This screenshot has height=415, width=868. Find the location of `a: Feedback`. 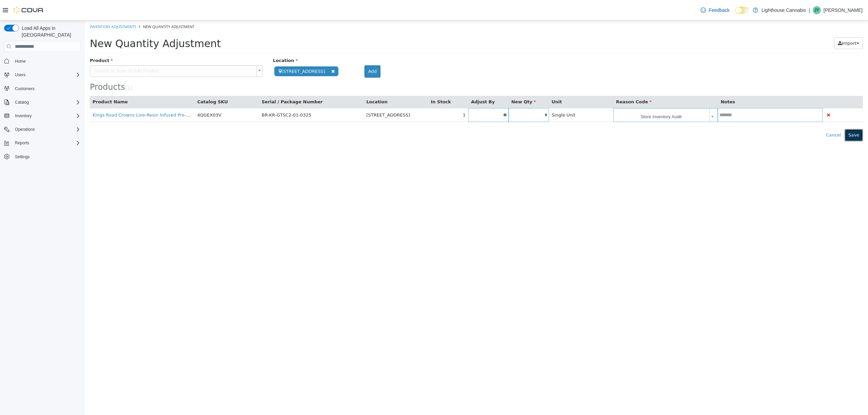

a: Feedback is located at coordinates (715, 10).